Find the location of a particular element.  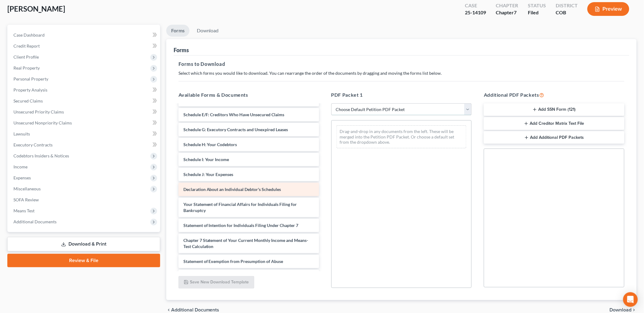

button: Preview is located at coordinates (608, 9).